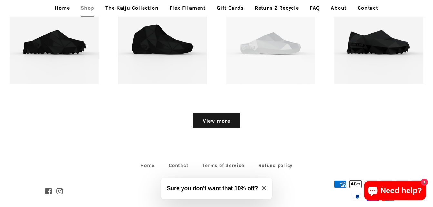 The height and width of the screenshot is (207, 433). I want to click on a: Terms of Service, so click(223, 165).